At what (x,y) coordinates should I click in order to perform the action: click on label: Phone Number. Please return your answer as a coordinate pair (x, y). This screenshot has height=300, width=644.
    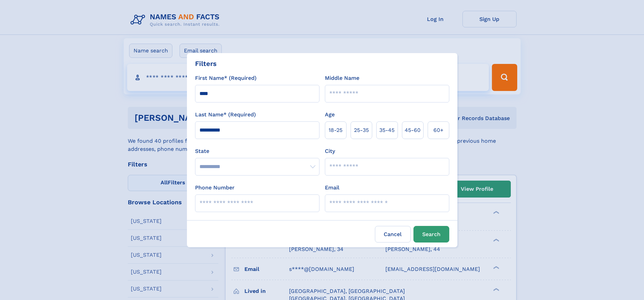
    Looking at the image, I should click on (215, 188).